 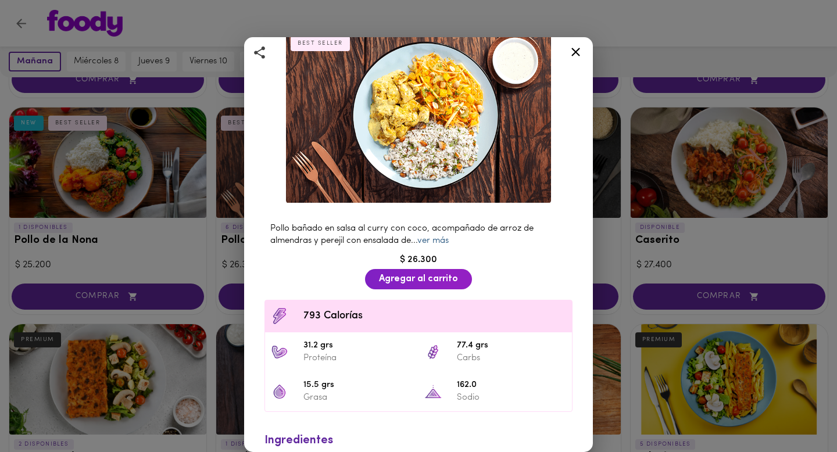 What do you see at coordinates (419, 441) in the screenshot?
I see `div: Ingredientes` at bounding box center [419, 441].